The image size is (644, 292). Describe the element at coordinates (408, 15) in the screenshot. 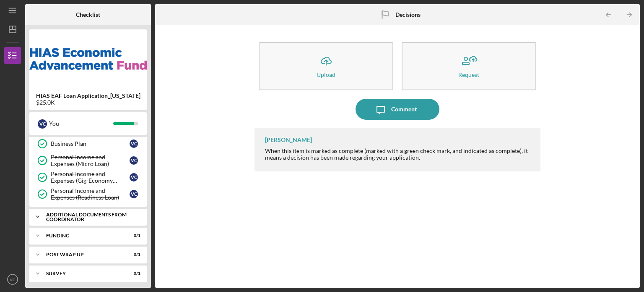

I see `b: Decisions` at that location.